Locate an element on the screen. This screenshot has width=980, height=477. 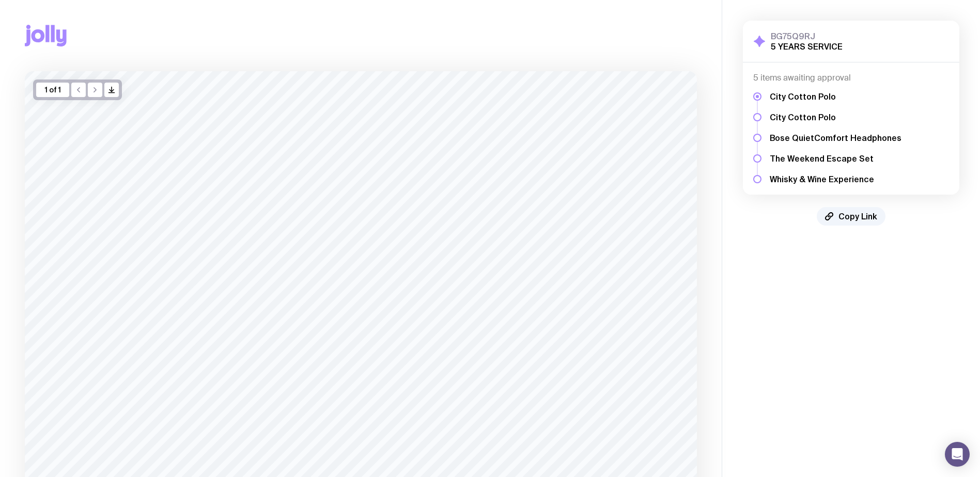
div: Open Intercom Messenger is located at coordinates (957, 455).